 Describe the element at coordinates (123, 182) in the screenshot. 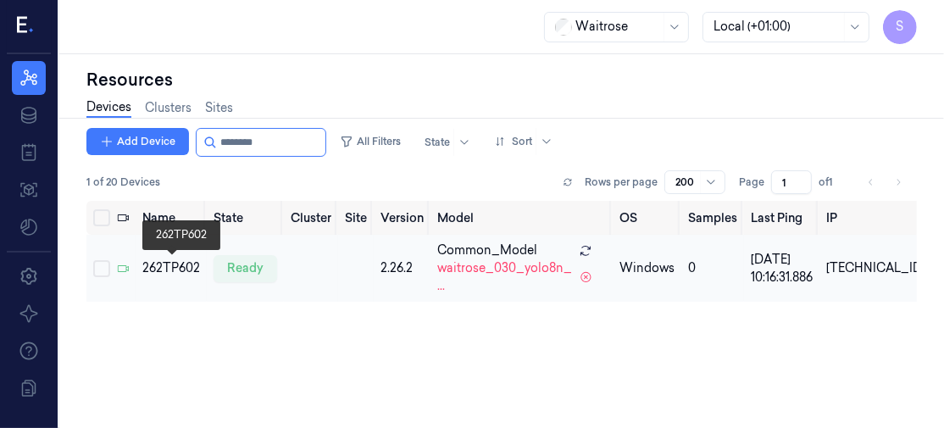

I see `span: 1 of 20 Devices` at that location.